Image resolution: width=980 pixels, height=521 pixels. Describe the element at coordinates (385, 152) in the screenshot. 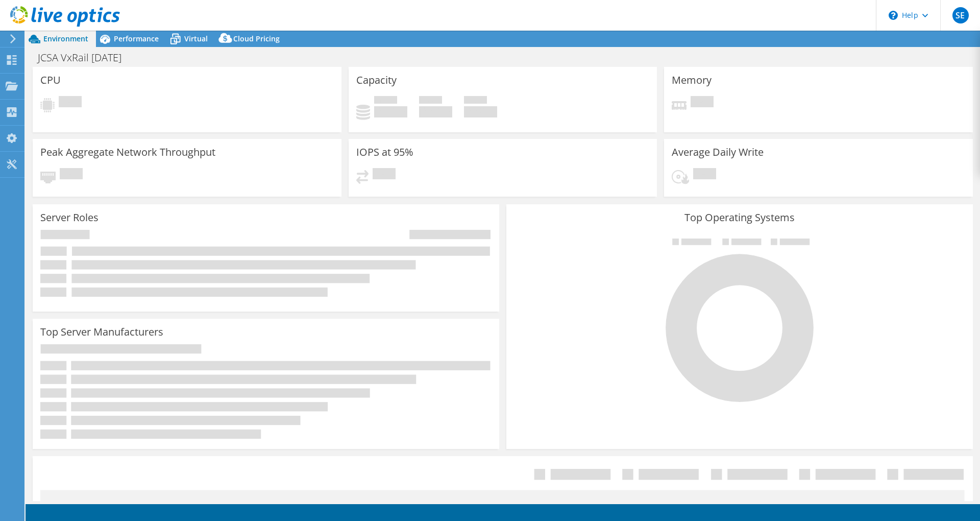

I see `h3: IOPS at 95%` at that location.